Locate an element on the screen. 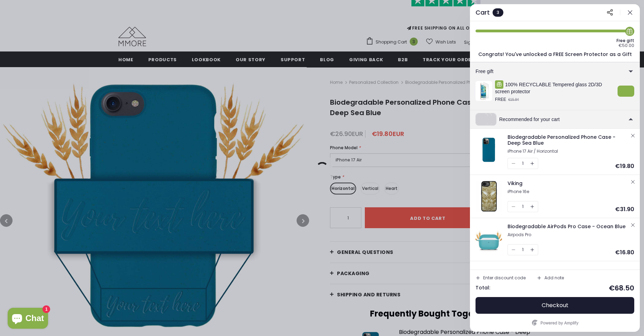 Image resolution: width=644 pixels, height=336 pixels. div: Enter discount code is located at coordinates (504, 278).